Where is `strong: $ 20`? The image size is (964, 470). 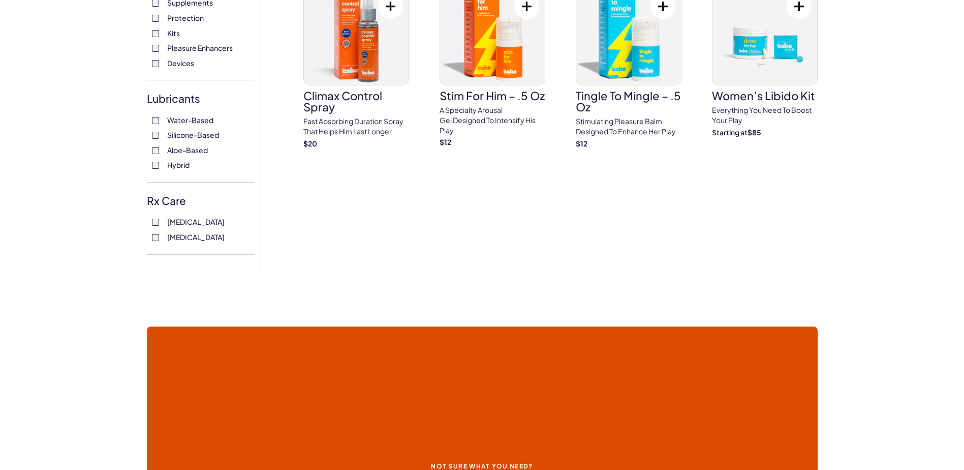
strong: $ 20 is located at coordinates (310, 143).